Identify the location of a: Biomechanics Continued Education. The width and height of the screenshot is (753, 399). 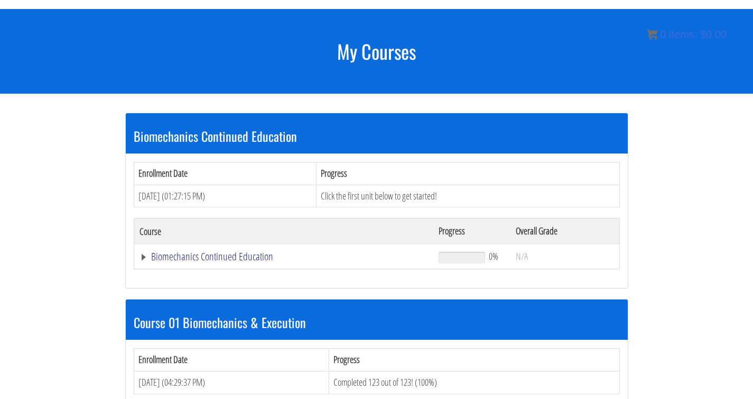
(284, 256).